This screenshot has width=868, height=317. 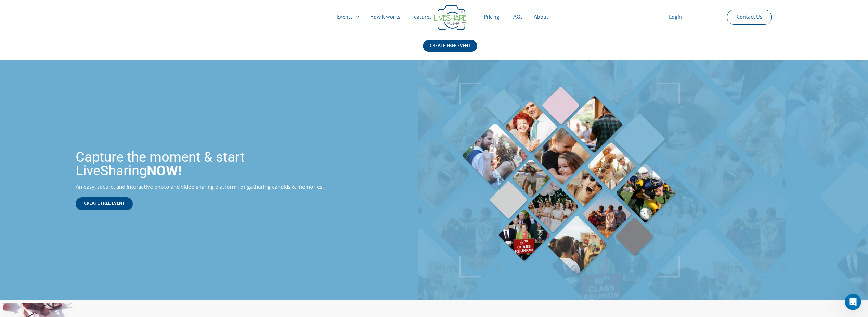 I want to click on img: Group 14 | Live Photo Slideshow for Events | Create Free Events Album for Any Occasion, so click(x=451, y=17).